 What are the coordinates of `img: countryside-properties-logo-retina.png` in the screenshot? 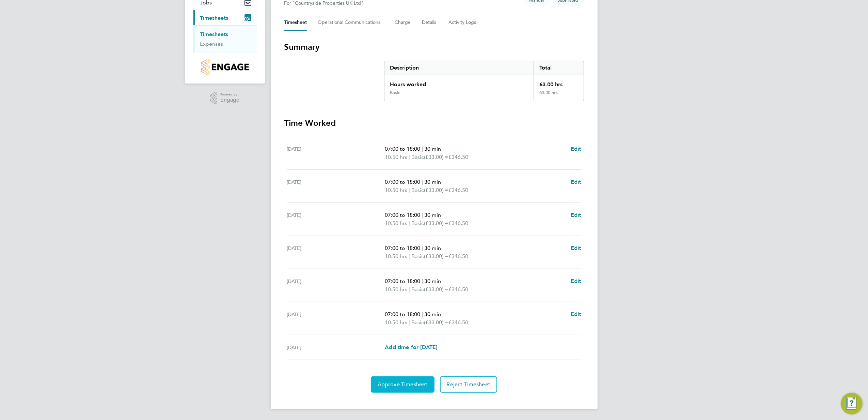 It's located at (225, 67).